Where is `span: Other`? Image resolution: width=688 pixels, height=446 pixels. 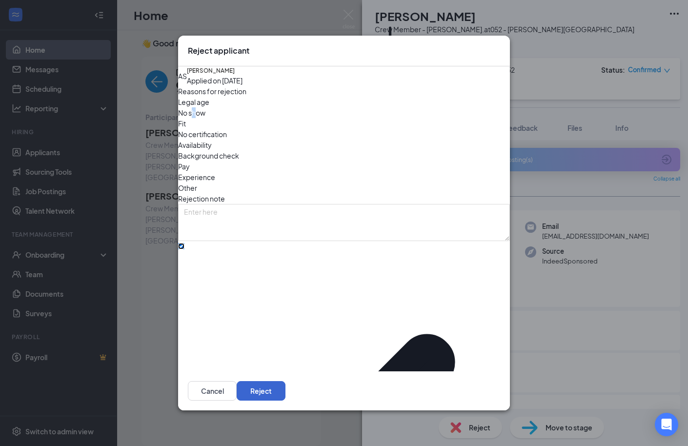 span: Other is located at coordinates (187, 188).